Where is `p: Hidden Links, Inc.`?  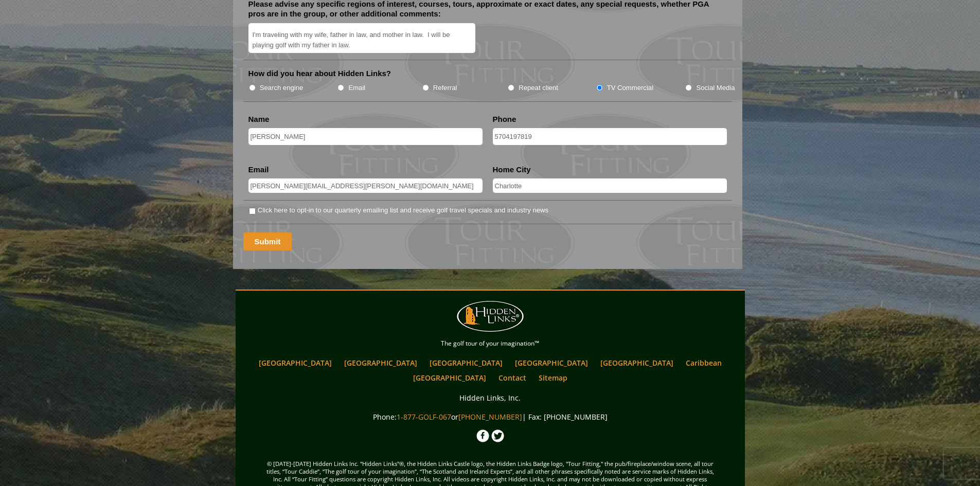 p: Hidden Links, Inc. is located at coordinates (490, 398).